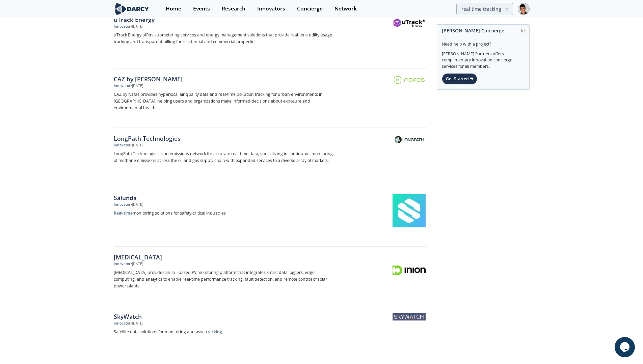 This screenshot has height=364, width=643. What do you see at coordinates (225, 101) in the screenshot?
I see `p: CAZ by Nafas provides hyperlocal air quality data and real-time pollution tracking for urban envi...` at bounding box center [225, 101].